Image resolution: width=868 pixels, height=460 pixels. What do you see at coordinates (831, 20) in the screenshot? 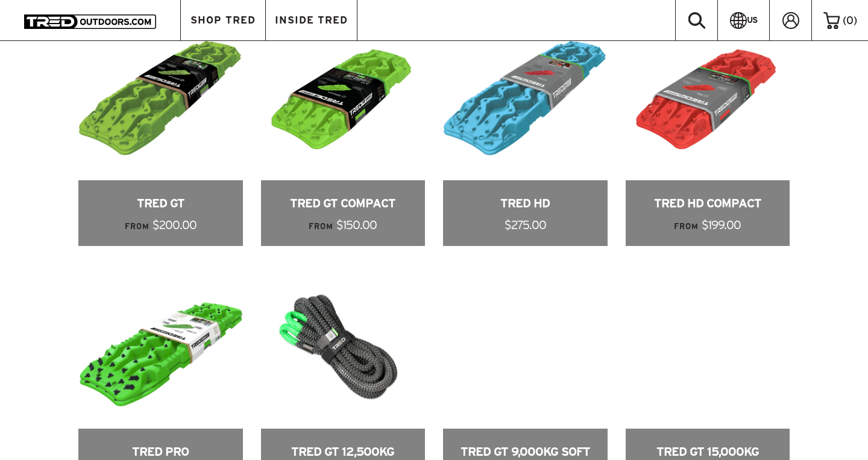
I see `img: cart-icon` at bounding box center [831, 20].